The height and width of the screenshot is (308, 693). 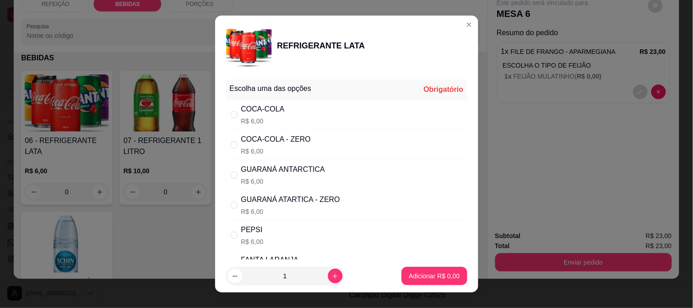 I want to click on button: decrease-product-quantity, so click(x=235, y=276).